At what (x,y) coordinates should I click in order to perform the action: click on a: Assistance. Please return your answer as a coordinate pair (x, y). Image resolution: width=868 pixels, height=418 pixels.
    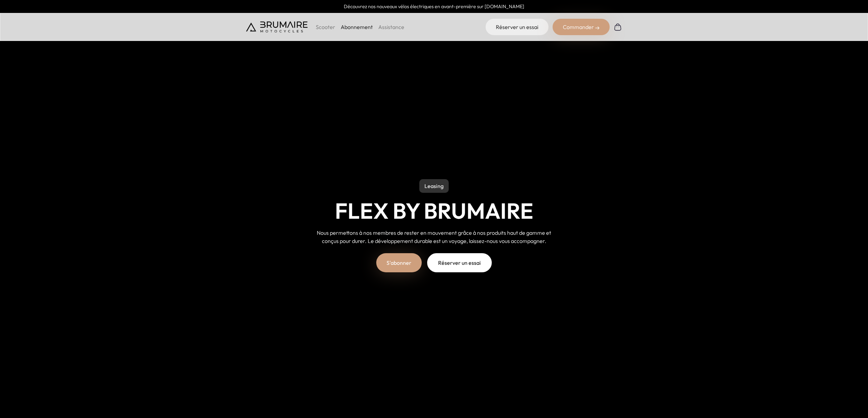
    Looking at the image, I should click on (391, 27).